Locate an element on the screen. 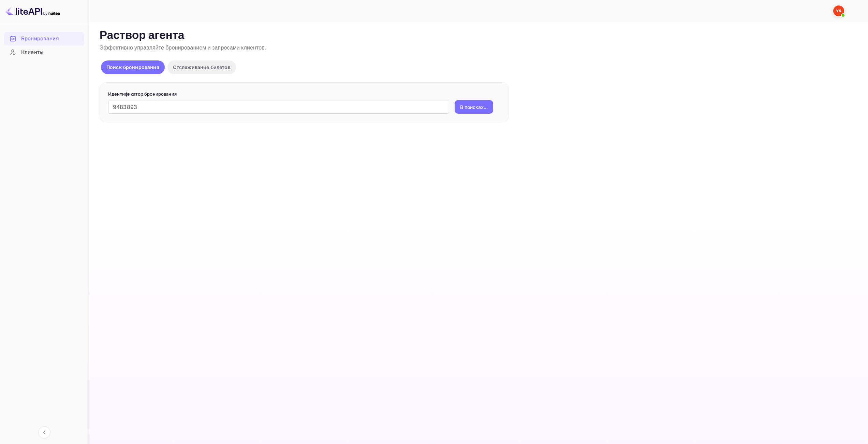 The image size is (868, 444). img: Служба Поддержки Яндекса is located at coordinates (839, 11).